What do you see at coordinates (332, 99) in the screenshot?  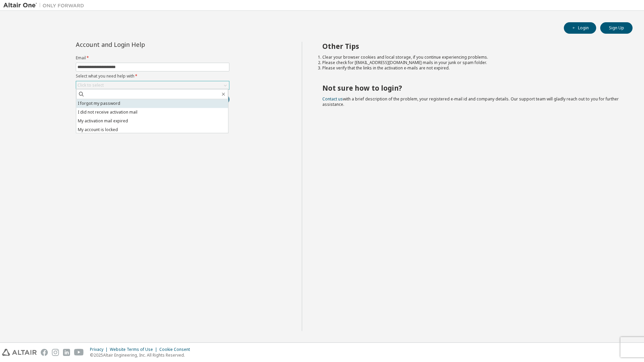 I see `a: Contact us` at bounding box center [332, 99].